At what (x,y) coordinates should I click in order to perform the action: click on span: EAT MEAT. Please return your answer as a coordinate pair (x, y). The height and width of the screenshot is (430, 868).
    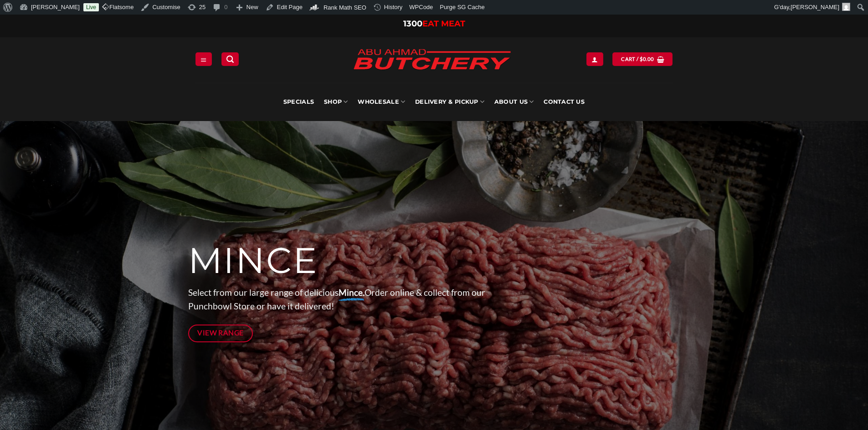
    Looking at the image, I should click on (444, 24).